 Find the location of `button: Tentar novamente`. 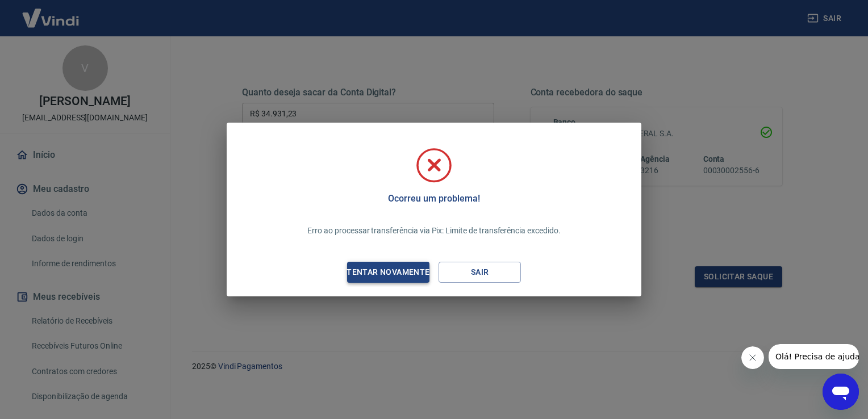

button: Tentar novamente is located at coordinates (388, 272).